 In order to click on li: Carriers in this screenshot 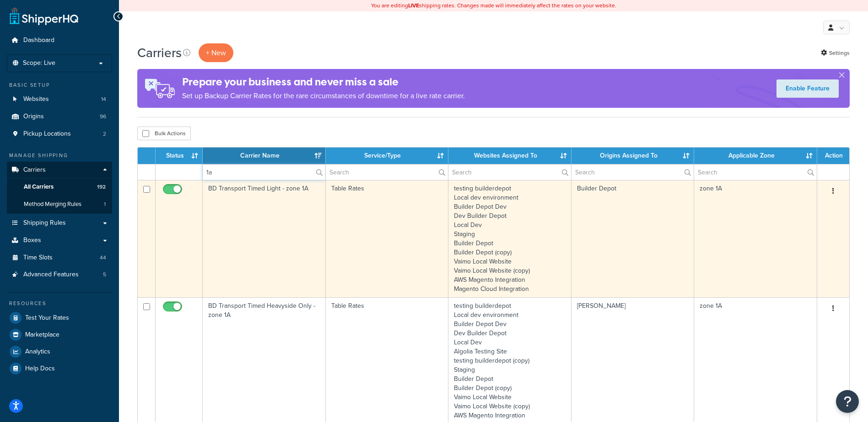, I will do `click(59, 188)`.